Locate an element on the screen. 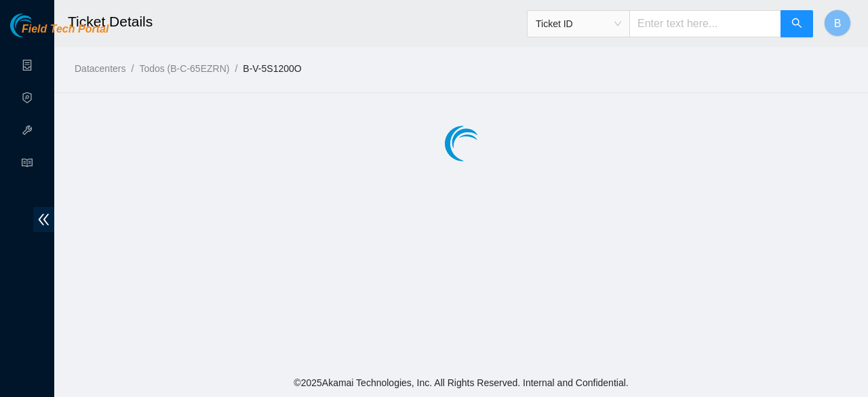  img: Akamai Technologies is located at coordinates (39, 25).